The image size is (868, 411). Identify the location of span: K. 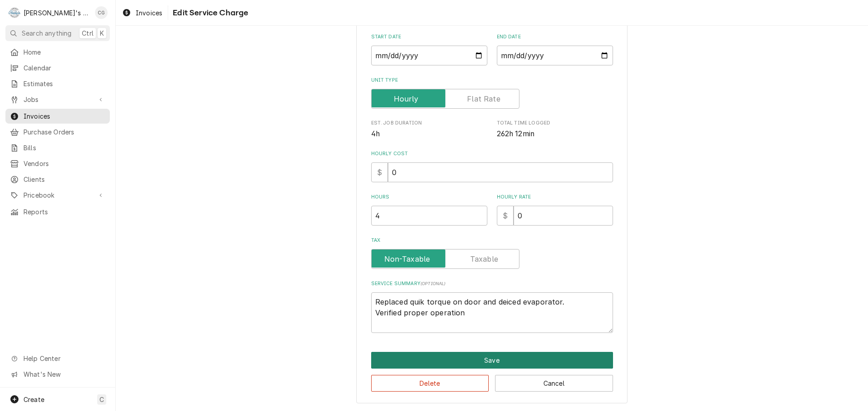
(102, 33).